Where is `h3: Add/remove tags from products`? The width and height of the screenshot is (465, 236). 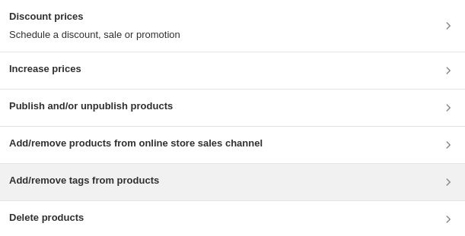
h3: Add/remove tags from products is located at coordinates (84, 181).